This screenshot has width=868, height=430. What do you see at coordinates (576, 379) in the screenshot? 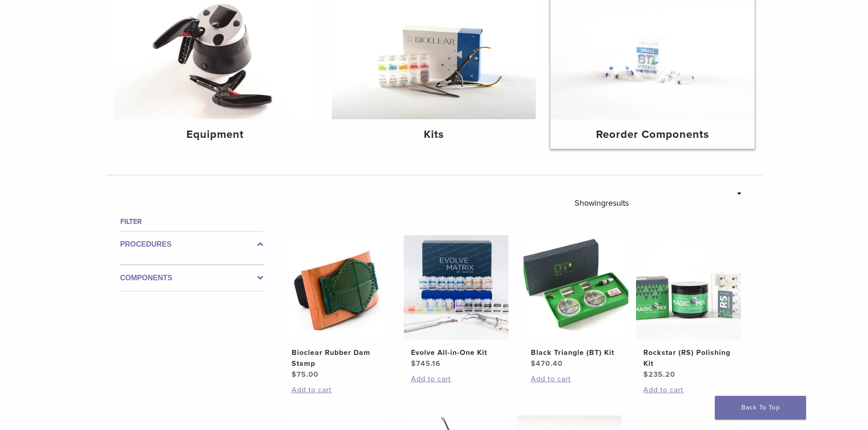
I see `a: Add to cart: “Black Triangle (BT) Kit”` at bounding box center [576, 379].